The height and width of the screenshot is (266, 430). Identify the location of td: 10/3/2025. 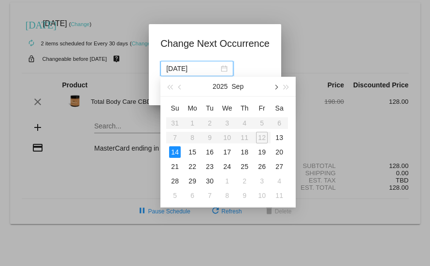
(262, 181).